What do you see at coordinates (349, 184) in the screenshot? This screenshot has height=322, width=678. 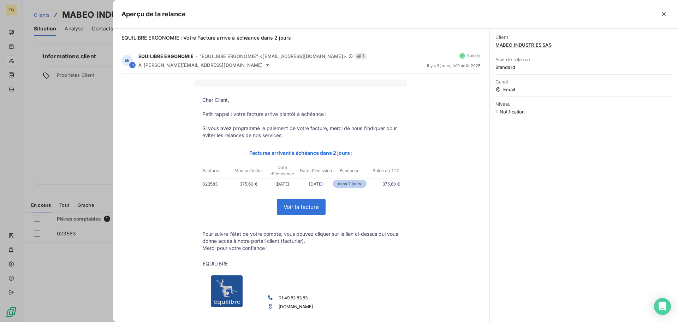 I see `p: dans 2 jours` at bounding box center [349, 184].